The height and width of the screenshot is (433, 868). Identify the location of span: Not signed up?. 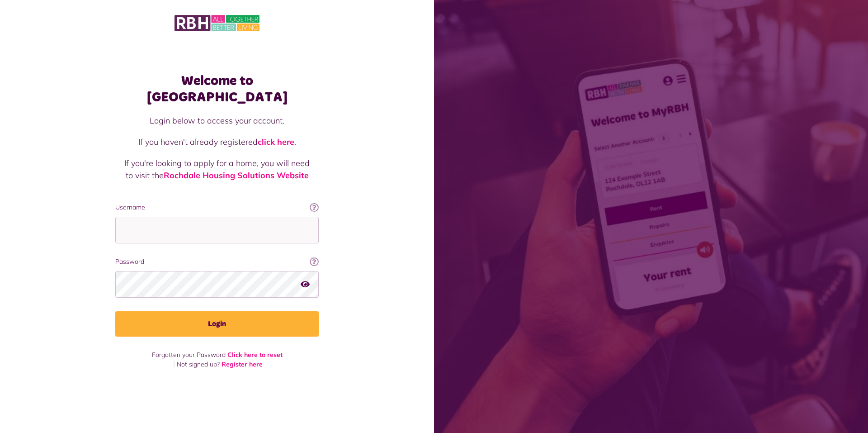
(198, 365).